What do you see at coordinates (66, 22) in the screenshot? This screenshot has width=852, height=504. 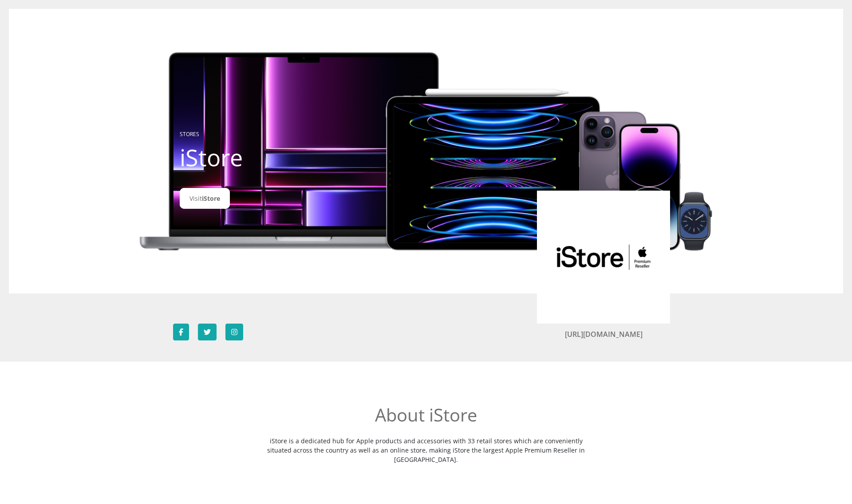 I see `img: Mobicred` at bounding box center [66, 22].